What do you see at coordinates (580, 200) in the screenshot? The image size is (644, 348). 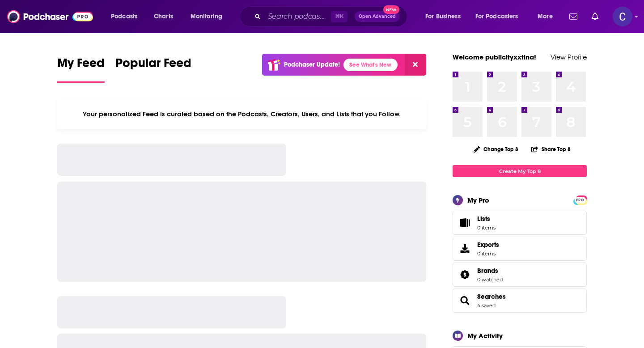 I see `a: PRO` at bounding box center [580, 200].